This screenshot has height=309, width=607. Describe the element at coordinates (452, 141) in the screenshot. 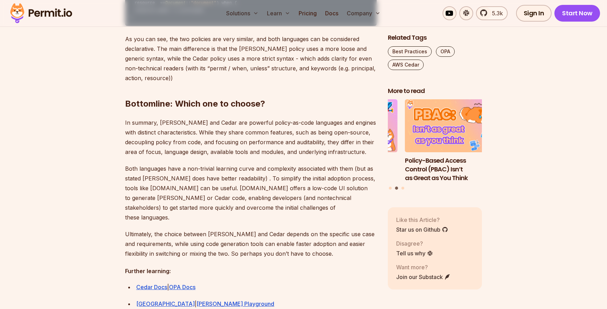

I see `a: Policy-Based Access Control (PBAC) Isn’t as Great as You ThinkPolicy-Based Access Control (PBAC) ...` at that location.